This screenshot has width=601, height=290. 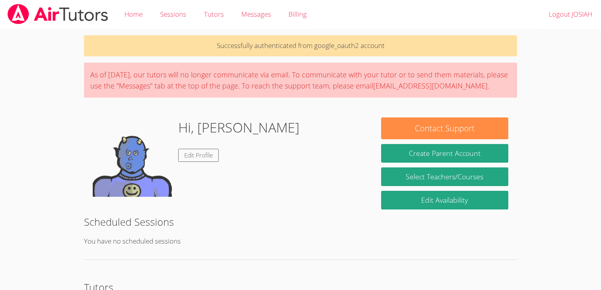 What do you see at coordinates (444, 153) in the screenshot?
I see `button: Create Parent Account` at bounding box center [444, 153].